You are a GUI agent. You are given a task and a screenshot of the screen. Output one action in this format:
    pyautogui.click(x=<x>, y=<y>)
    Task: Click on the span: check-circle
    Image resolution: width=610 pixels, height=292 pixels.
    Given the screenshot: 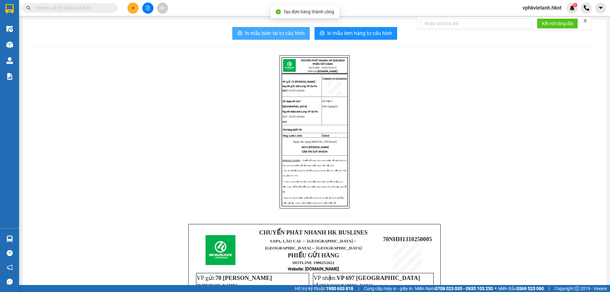 What is the action you would take?
    pyautogui.click(x=278, y=12)
    